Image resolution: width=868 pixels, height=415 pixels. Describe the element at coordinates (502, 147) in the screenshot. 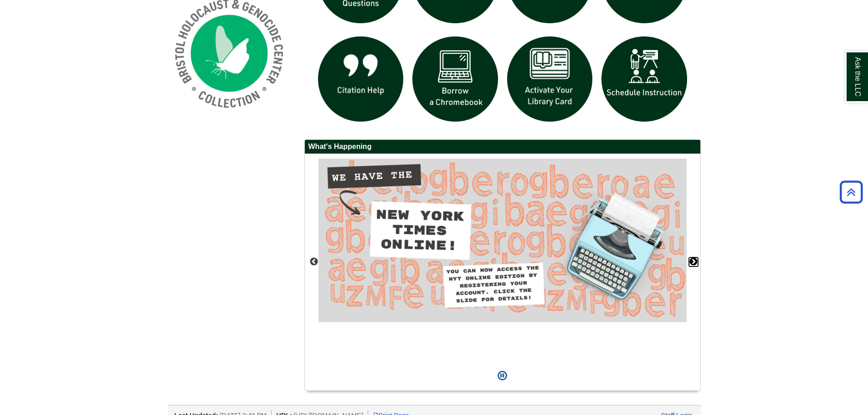

I see `h2: What's Happening` at that location.